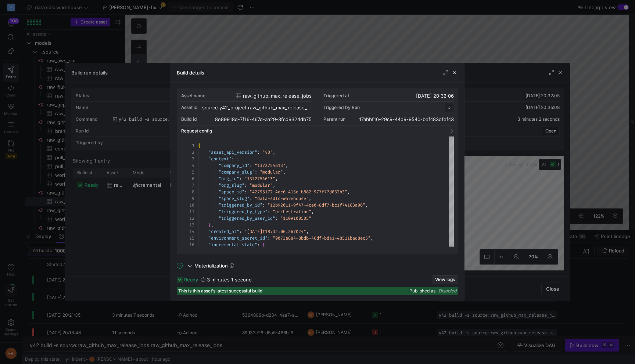 This screenshot has height=364, width=635. Describe the element at coordinates (189, 119) in the screenshot. I see `div: Build id` at that location.